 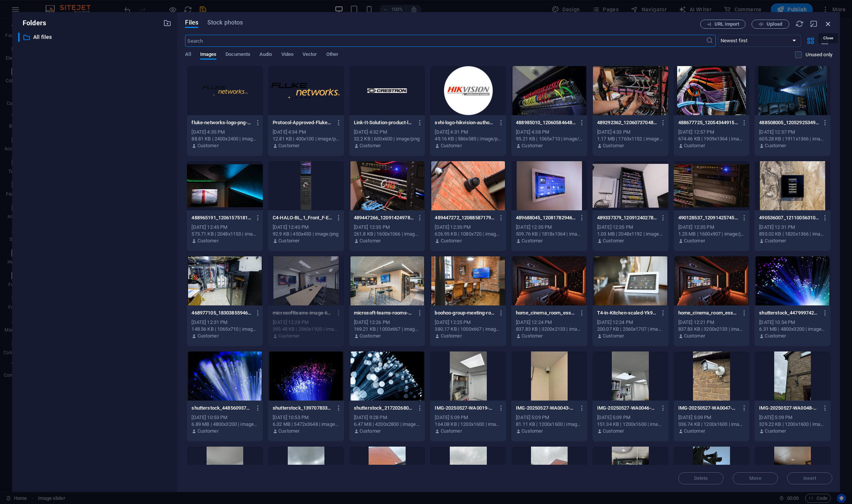 What do you see at coordinates (708, 218) in the screenshot?
I see `p: 490128537_1209142574548165_2607564874547598247_n-uei99YyEE1j5075buinKGg.jpg` at bounding box center [708, 218].